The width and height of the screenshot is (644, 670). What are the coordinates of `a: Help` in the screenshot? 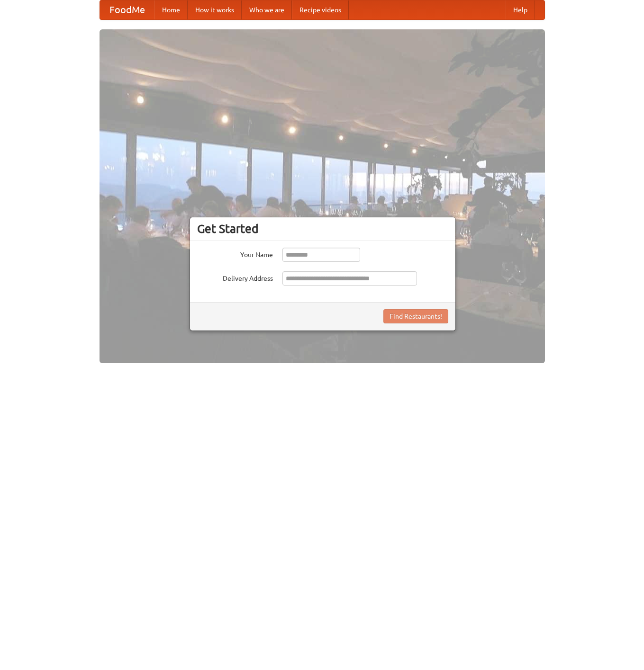 It's located at (520, 10).